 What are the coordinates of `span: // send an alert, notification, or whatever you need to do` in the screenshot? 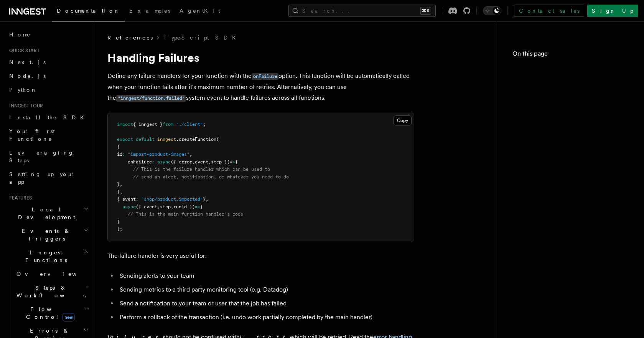 It's located at (211, 177).